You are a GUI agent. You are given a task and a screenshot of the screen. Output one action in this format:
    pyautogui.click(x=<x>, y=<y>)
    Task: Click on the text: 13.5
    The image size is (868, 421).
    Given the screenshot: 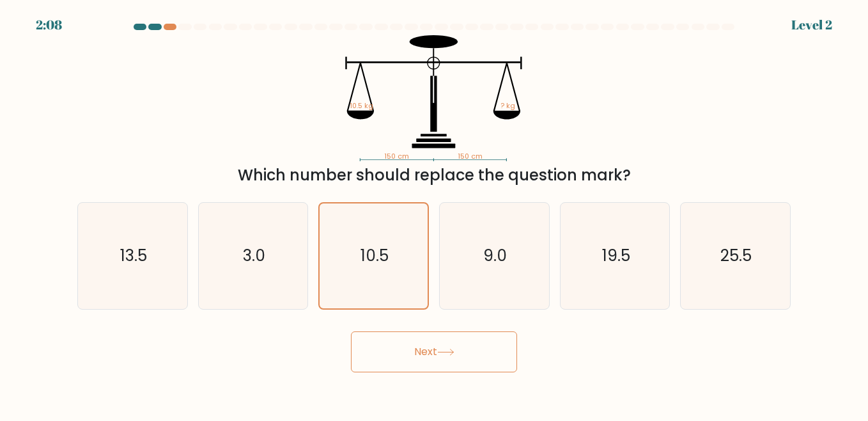 What is the action you would take?
    pyautogui.click(x=133, y=255)
    